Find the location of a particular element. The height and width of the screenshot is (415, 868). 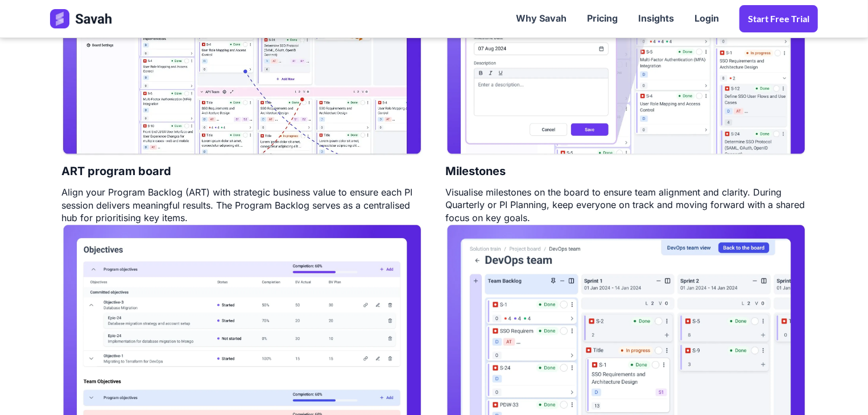

a: Insights is located at coordinates (655, 18).